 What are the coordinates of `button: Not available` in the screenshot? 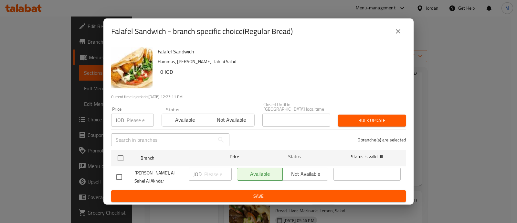 It's located at (231, 120).